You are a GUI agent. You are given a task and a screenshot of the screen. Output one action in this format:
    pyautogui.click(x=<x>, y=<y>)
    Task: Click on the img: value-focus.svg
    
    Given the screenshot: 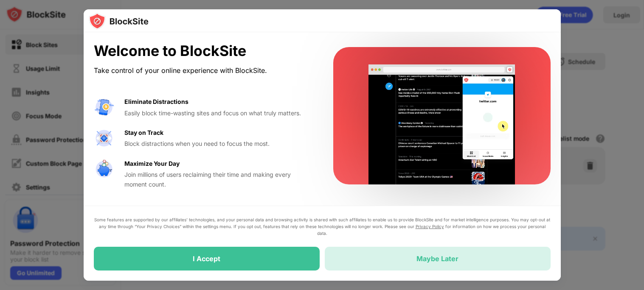 What is the action you would take?
    pyautogui.click(x=104, y=138)
    